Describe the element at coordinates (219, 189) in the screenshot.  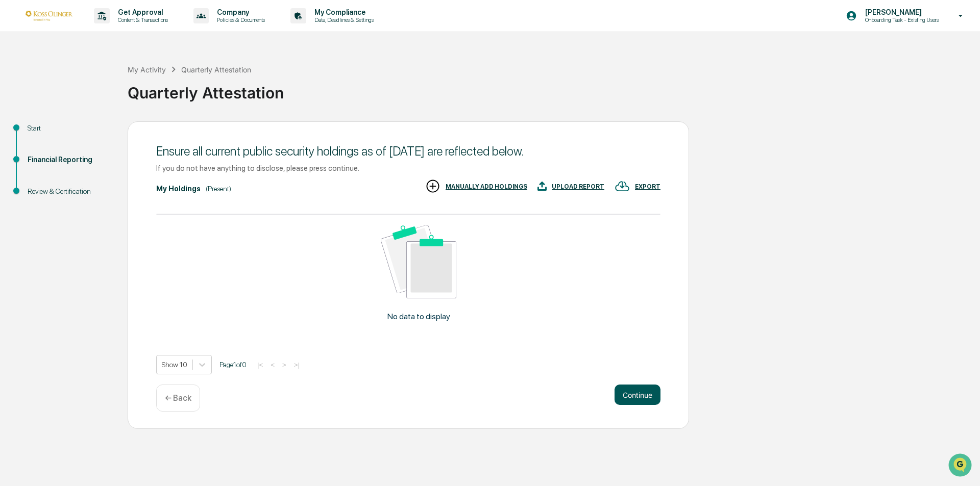
I see `div: (Present)` at that location.